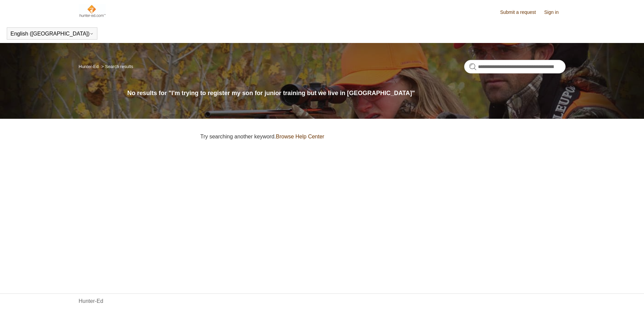  Describe the element at coordinates (300, 136) in the screenshot. I see `a: Browse Help Center` at that location.